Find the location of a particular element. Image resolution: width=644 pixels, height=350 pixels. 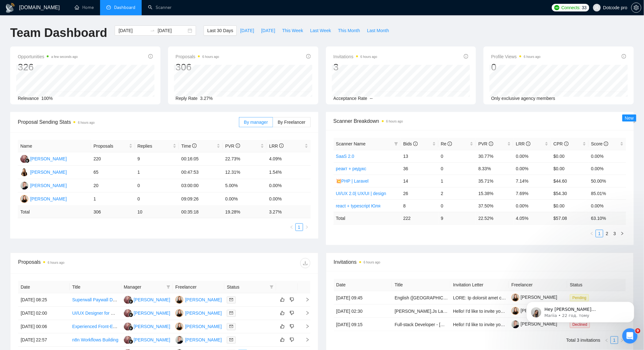

td: Vercel Vue.Js Landing Page is located at coordinates (421, 311).